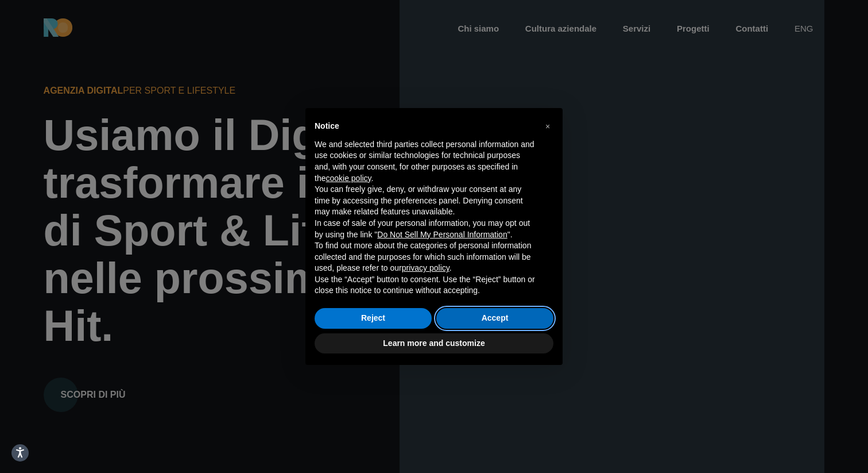  Describe the element at coordinates (425, 200) in the screenshot. I see `p: You can freely give, deny, or withdraw your consent at any time by accessing the preferences pane...` at that location.